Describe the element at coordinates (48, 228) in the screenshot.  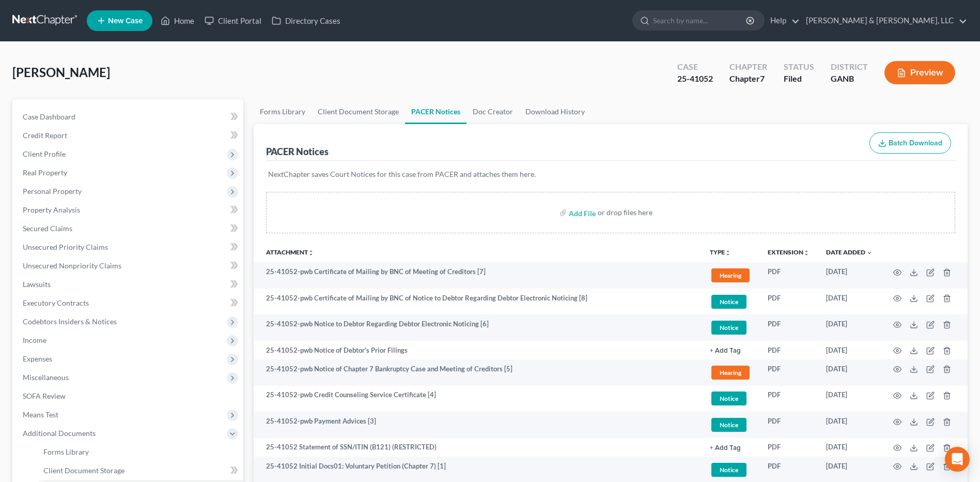
I see `span: Secured Claims` at that location.